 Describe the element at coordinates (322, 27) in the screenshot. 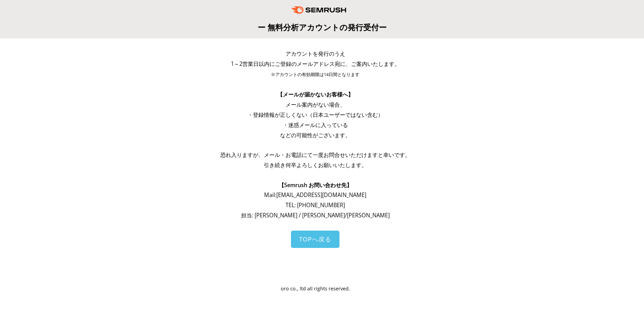

I see `span: ー 無料分析アカウントの発行受付ー` at that location.